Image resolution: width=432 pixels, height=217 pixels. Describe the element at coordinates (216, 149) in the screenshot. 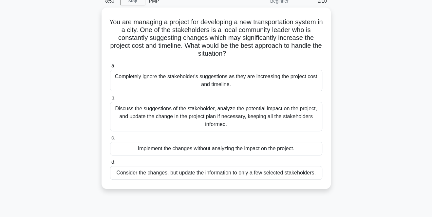

I see `div: Implement the changes without analyzing the impact on the project.` at that location.